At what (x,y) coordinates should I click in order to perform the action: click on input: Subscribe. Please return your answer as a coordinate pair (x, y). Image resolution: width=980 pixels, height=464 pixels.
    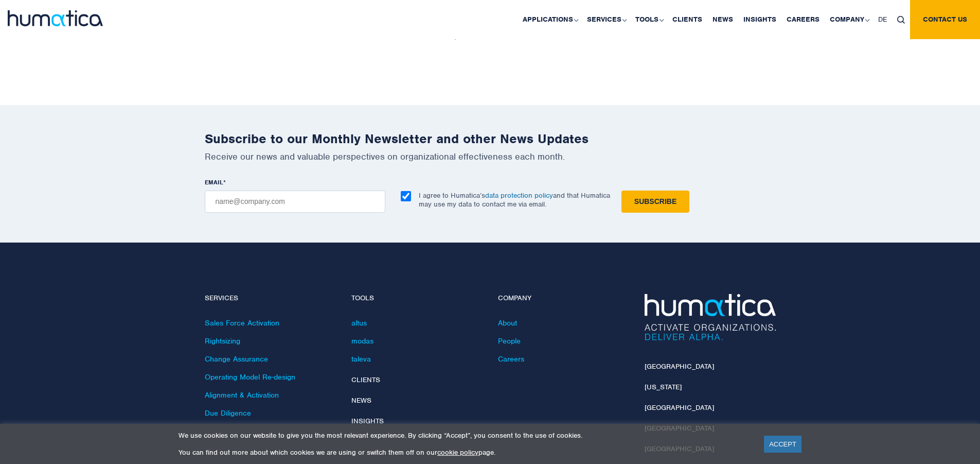
    Looking at the image, I should click on (655, 202).